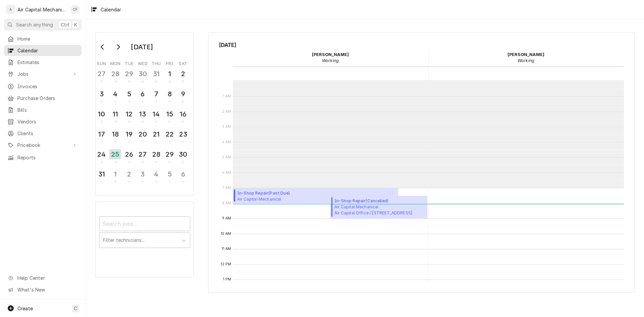 Image resolution: width=644 pixels, height=317 pixels. What do you see at coordinates (227, 188) in the screenshot?
I see `span: 7 AM` at bounding box center [227, 188].